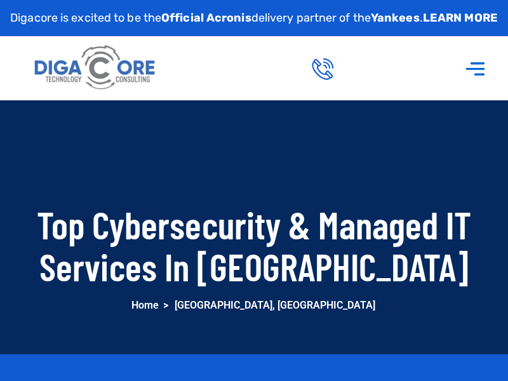 Image resolution: width=508 pixels, height=381 pixels. What do you see at coordinates (461, 18) in the screenshot?
I see `a: LEARN MORE` at bounding box center [461, 18].